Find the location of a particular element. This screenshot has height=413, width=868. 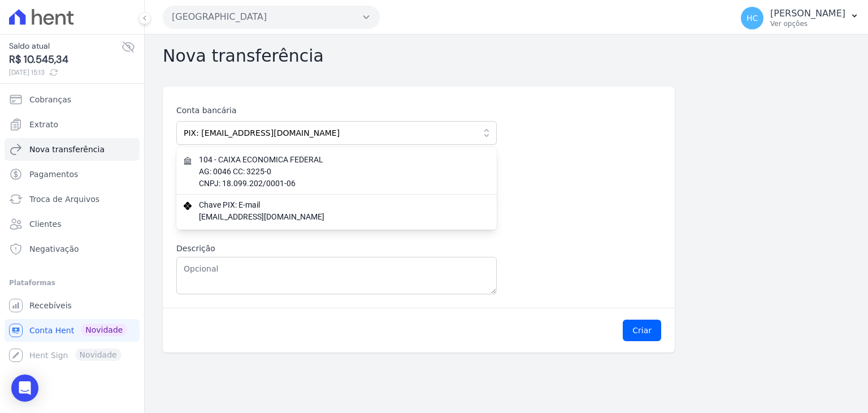

span: Novidade is located at coordinates (104, 329).